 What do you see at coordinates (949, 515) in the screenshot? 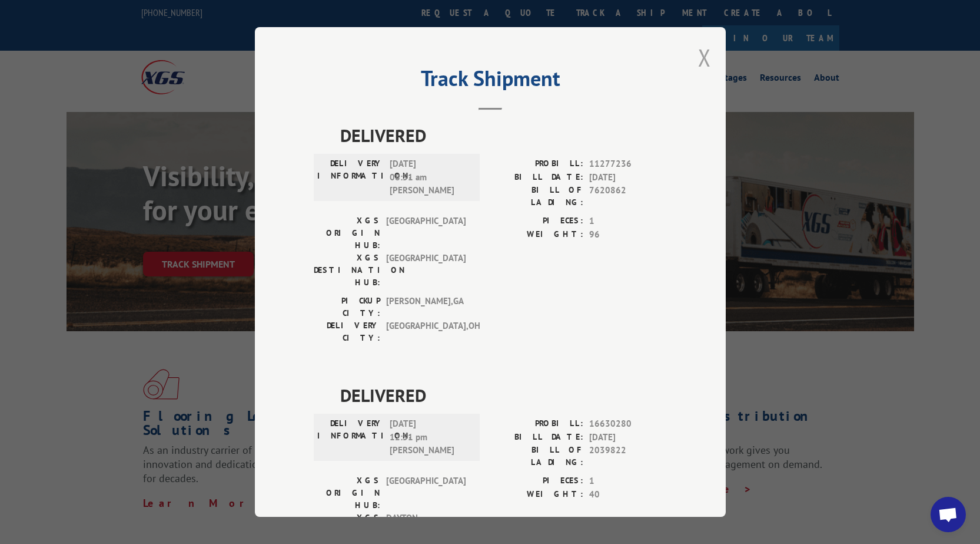
I see `div: Open chat` at bounding box center [949, 515].